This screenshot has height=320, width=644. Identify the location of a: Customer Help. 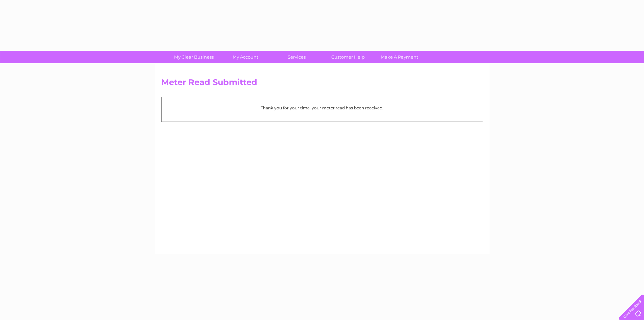
(348, 57).